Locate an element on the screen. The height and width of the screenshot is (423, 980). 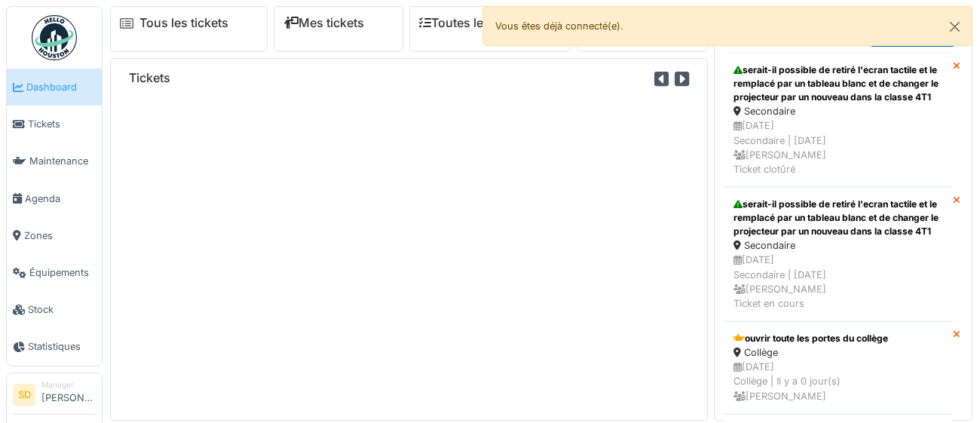
span: Agenda is located at coordinates (61, 198).